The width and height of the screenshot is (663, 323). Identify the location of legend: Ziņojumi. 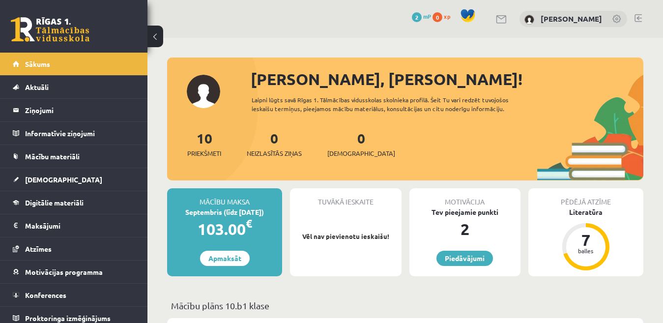
(80, 110).